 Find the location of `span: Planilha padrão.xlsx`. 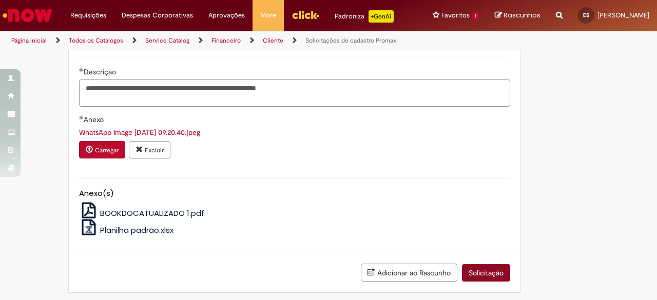

span: Planilha padrão.xlsx is located at coordinates (136, 230).